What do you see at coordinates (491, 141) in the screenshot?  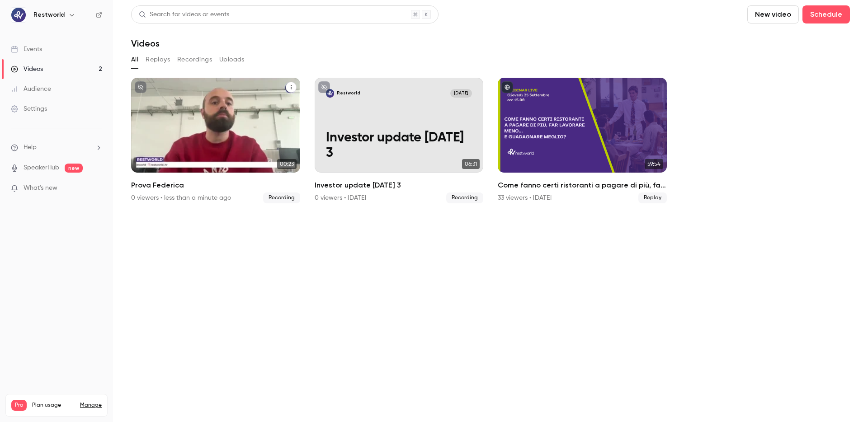 I see `ul: Videos` at bounding box center [491, 141].